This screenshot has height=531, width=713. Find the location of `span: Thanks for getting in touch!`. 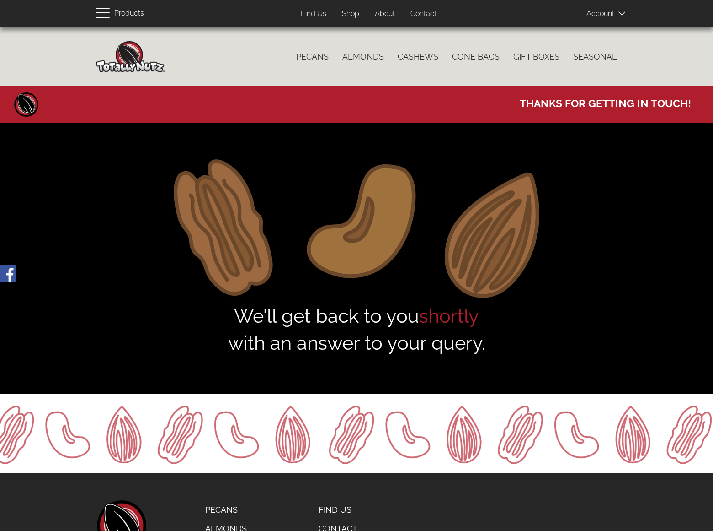

span: Thanks for getting in touch! is located at coordinates (606, 102).